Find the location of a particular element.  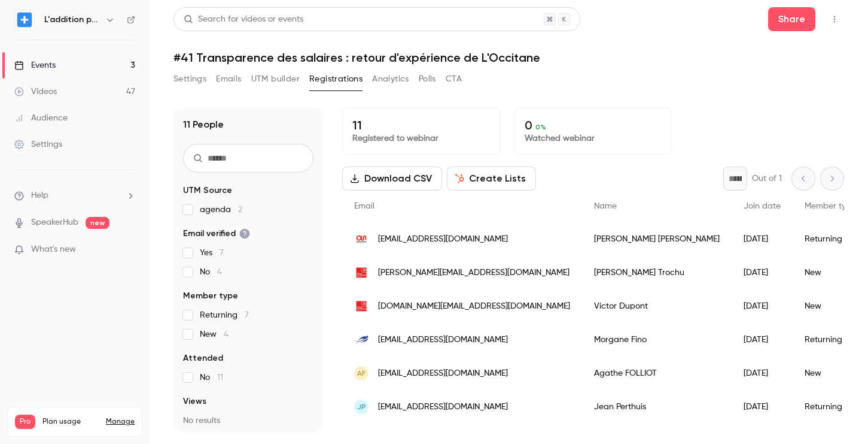

span: Pro is located at coordinates (25, 422).